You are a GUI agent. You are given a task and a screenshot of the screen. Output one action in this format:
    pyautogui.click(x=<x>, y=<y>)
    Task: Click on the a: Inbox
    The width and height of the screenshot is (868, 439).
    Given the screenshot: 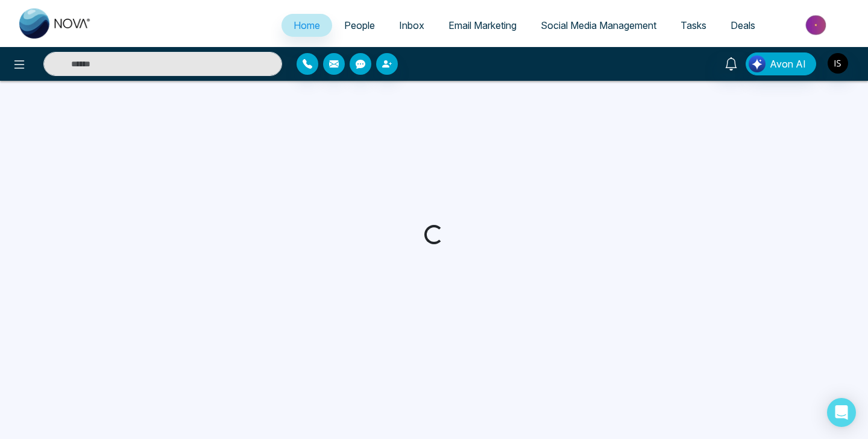 What is the action you would take?
    pyautogui.click(x=411, y=26)
    